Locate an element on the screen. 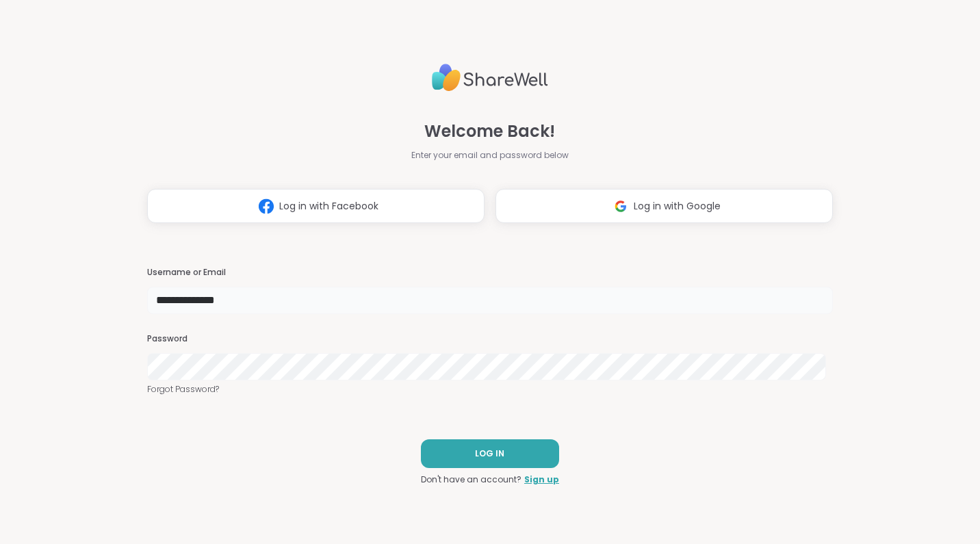 Image resolution: width=980 pixels, height=544 pixels. h3: Username or Email is located at coordinates (490, 272).